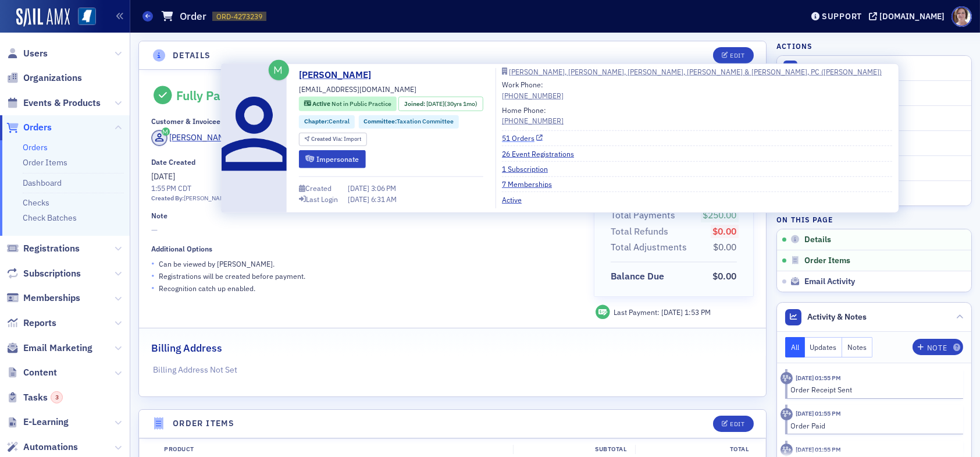  Describe the element at coordinates (38, 422) in the screenshot. I see `a: E-Learning` at that location.